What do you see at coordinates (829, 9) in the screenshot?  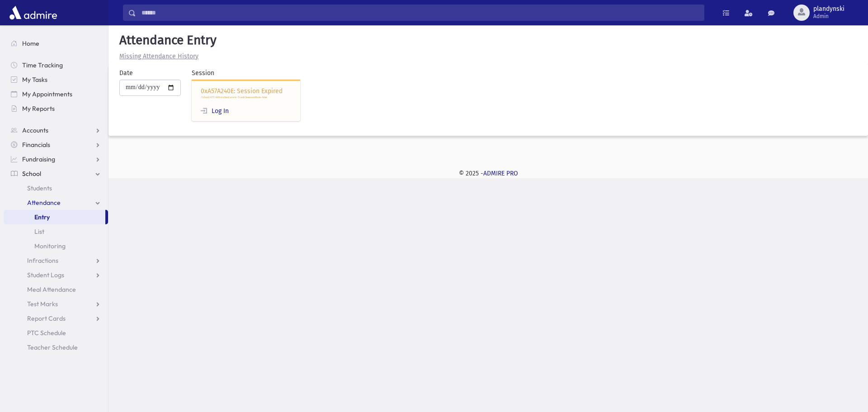 I see `span: plandynski` at bounding box center [829, 9].